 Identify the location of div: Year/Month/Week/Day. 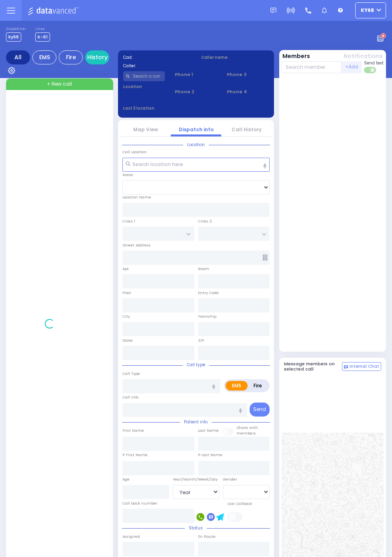
(196, 479).